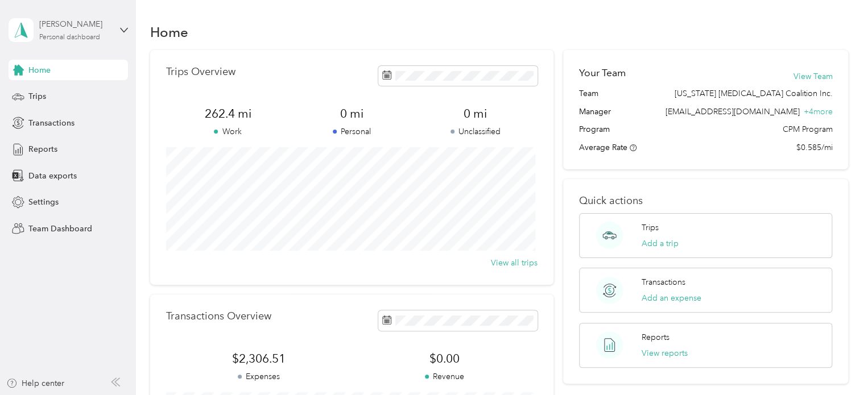  What do you see at coordinates (594, 129) in the screenshot?
I see `span: Program` at bounding box center [594, 129].